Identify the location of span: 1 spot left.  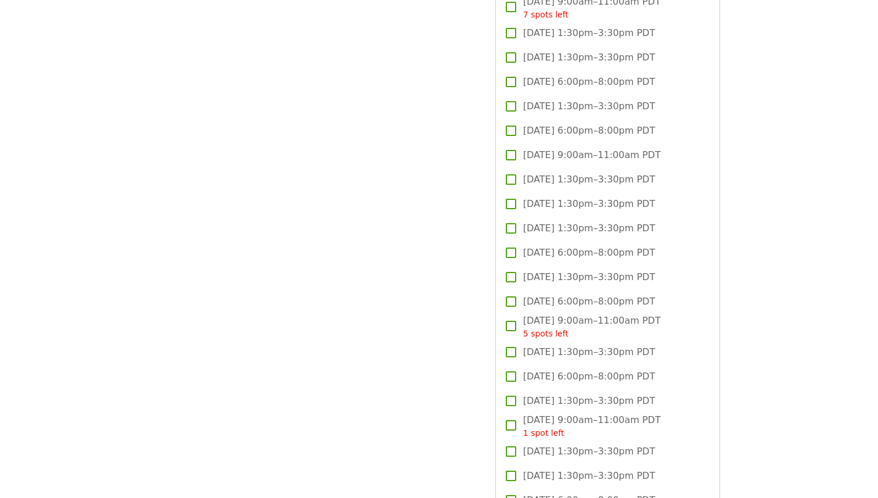
(544, 433).